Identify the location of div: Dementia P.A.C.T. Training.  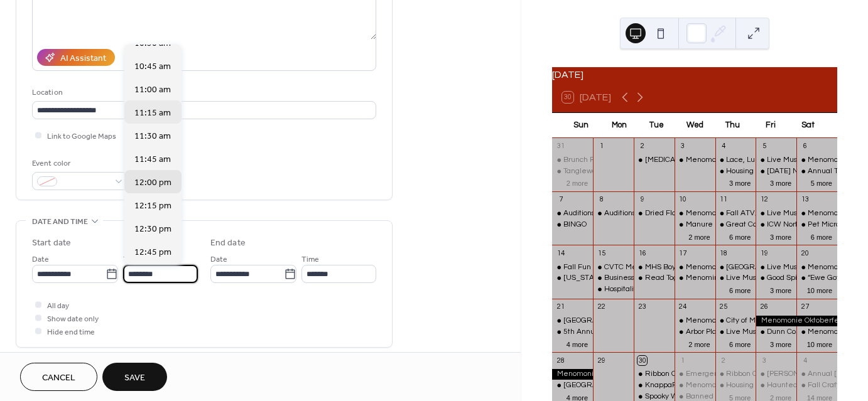
(654, 160).